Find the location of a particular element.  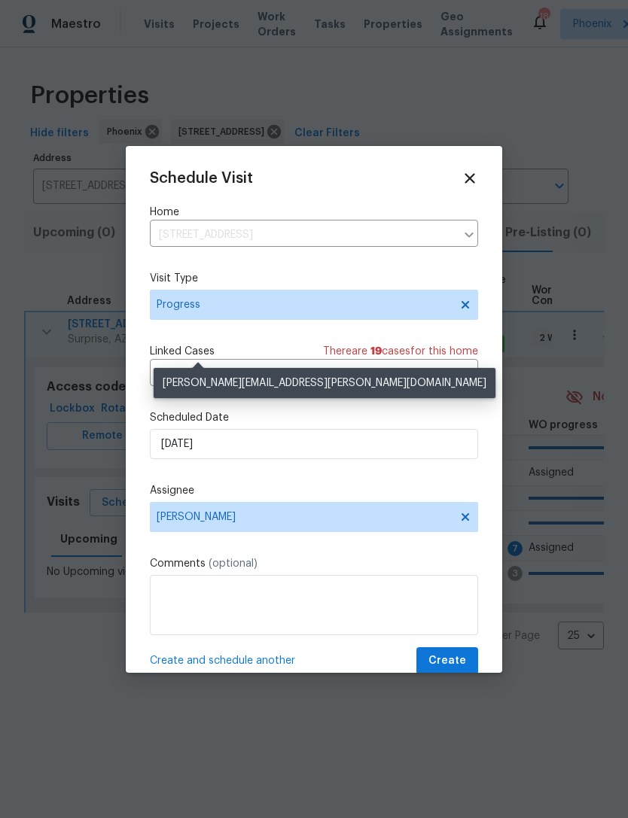

span: Linked Cases is located at coordinates (182, 352).